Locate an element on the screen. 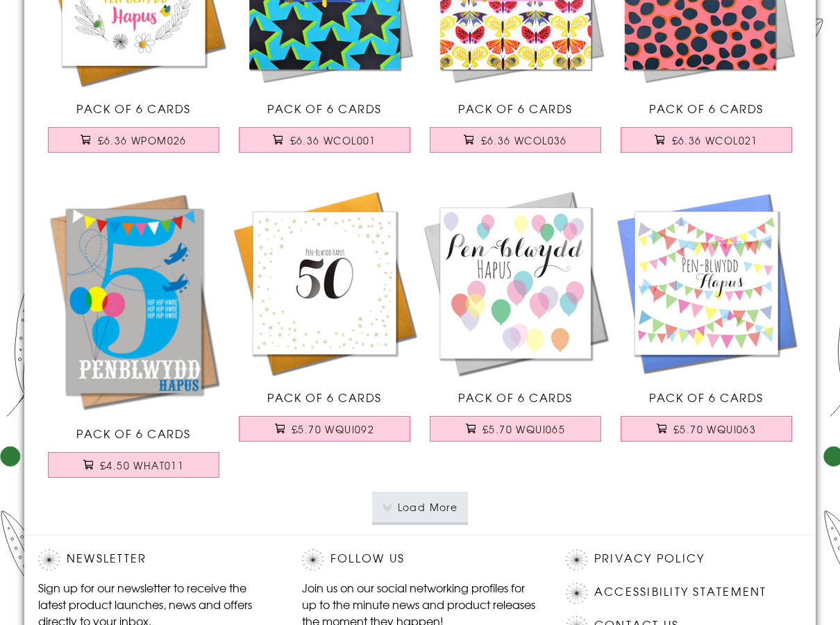 This screenshot has width=840, height=625. span: £6.36 WPOM026 is located at coordinates (143, 140).